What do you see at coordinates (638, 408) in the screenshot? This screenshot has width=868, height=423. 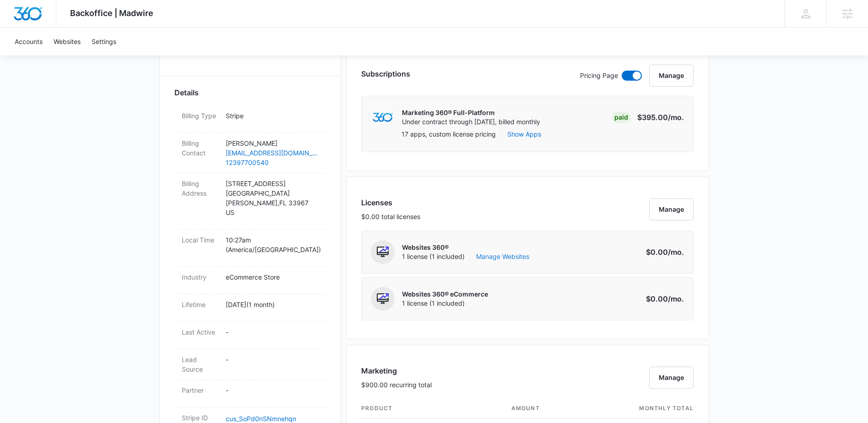 I see `th: monthly total` at bounding box center [638, 408].